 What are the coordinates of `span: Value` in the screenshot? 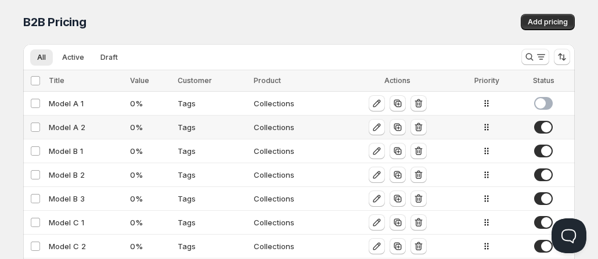 It's located at (139, 80).